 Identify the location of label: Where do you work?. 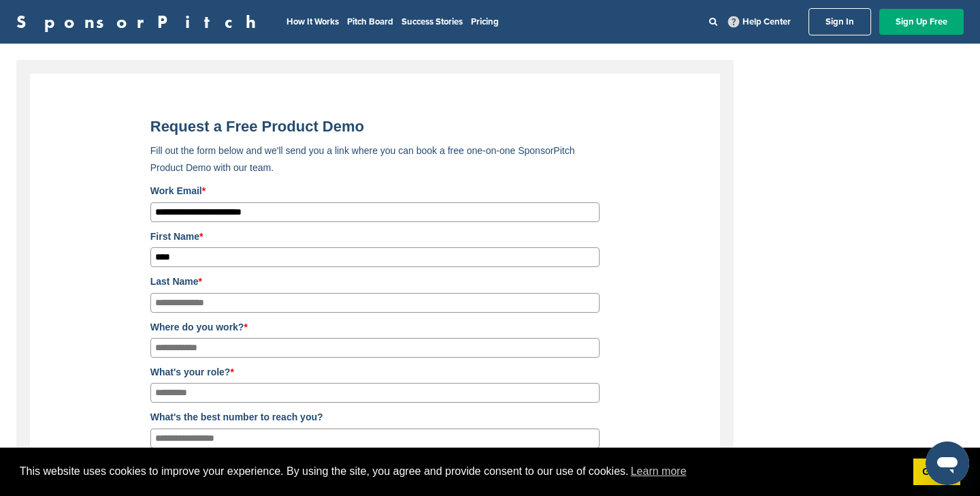
(375, 327).